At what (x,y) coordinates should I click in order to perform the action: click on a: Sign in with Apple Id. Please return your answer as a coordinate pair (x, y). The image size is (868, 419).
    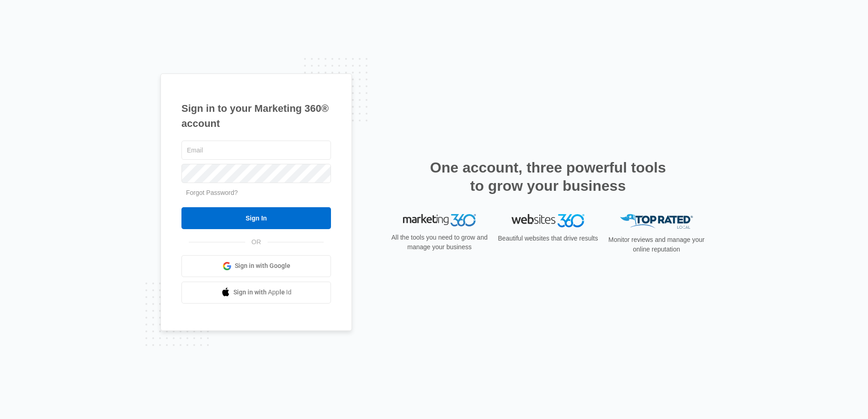
    Looking at the image, I should click on (256, 292).